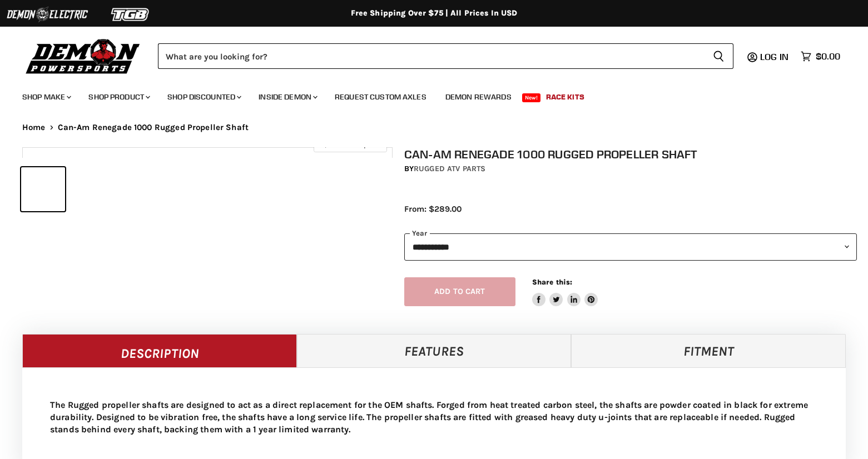 The image size is (868, 459). What do you see at coordinates (434, 351) in the screenshot?
I see `a: Features` at bounding box center [434, 351].